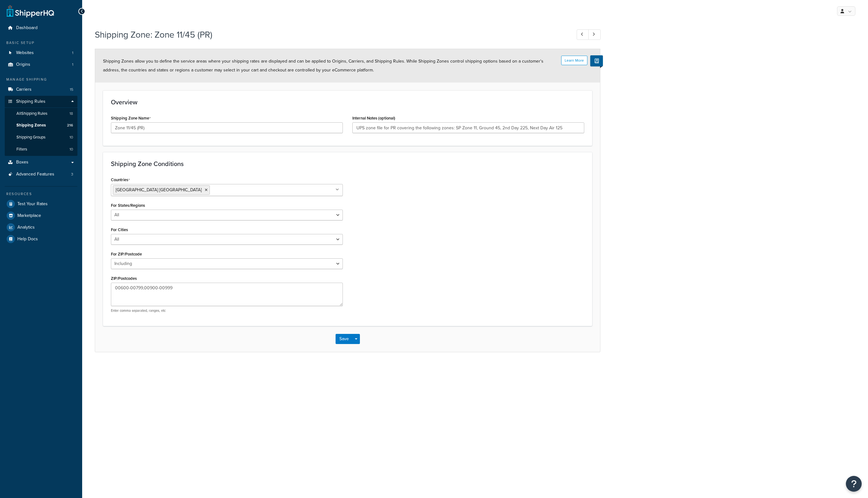 This screenshot has height=498, width=868. I want to click on a: Next Record, so click(595, 34).